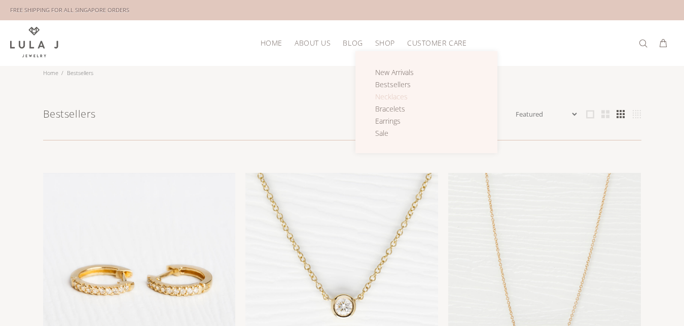  What do you see at coordinates (382, 133) in the screenshot?
I see `span: Sale` at bounding box center [382, 133].